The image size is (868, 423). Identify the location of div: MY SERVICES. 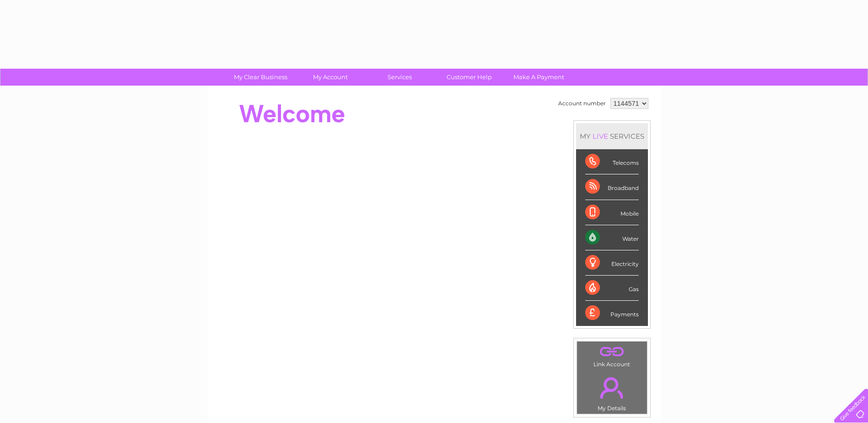
(612, 136).